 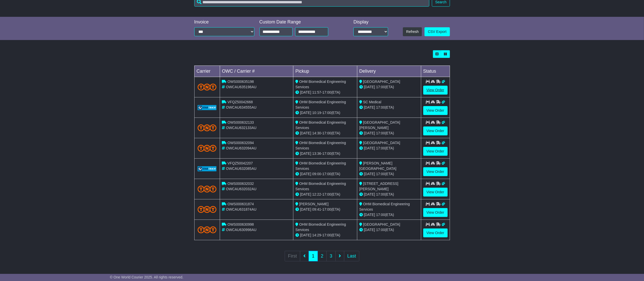 I want to click on div: Display, so click(x=371, y=22).